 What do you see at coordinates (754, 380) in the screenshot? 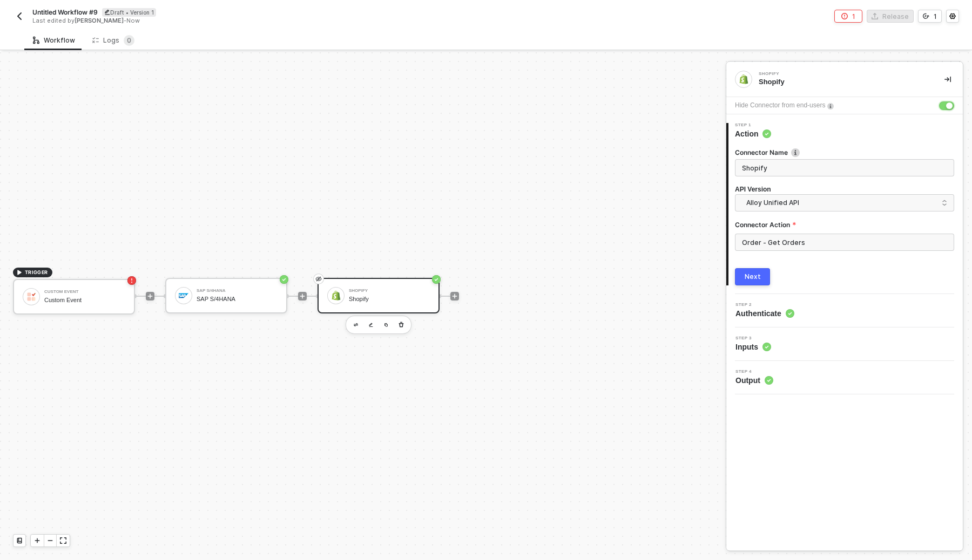
I see `span: Output` at bounding box center [754, 380].